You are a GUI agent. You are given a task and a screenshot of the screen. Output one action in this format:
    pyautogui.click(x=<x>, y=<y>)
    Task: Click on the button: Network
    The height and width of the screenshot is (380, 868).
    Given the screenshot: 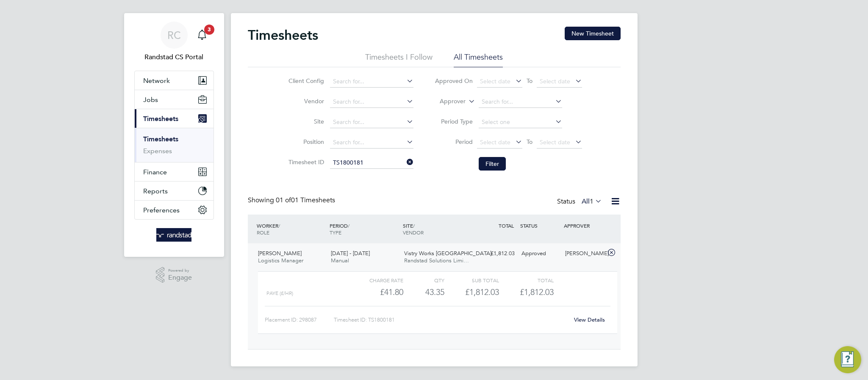 What is the action you would take?
    pyautogui.click(x=174, y=80)
    